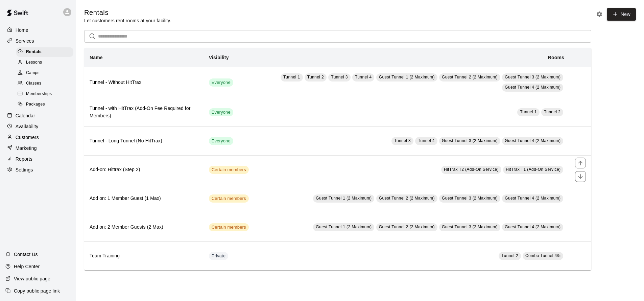  Describe the element at coordinates (38, 137) in the screenshot. I see `a: Customers` at that location.